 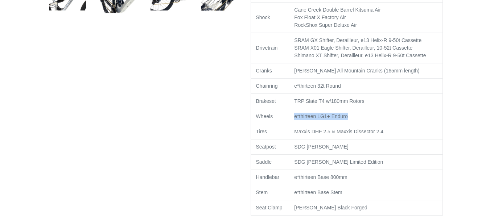 I want to click on td: Handlebar, so click(x=270, y=177).